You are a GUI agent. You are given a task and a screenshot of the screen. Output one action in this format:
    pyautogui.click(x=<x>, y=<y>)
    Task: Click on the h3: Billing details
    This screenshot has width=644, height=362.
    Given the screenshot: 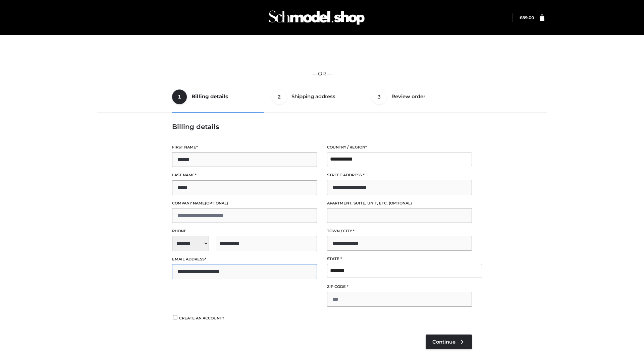 What is the action you would take?
    pyautogui.click(x=322, y=127)
    